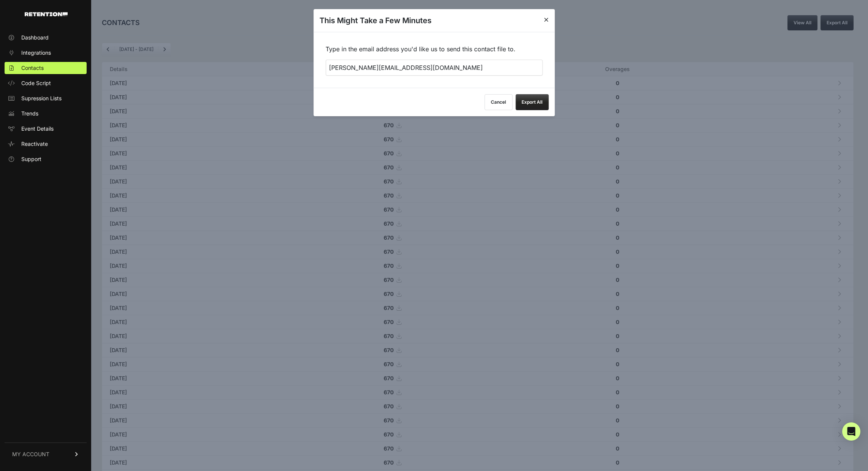  Describe the element at coordinates (30, 114) in the screenshot. I see `span: Trends` at that location.